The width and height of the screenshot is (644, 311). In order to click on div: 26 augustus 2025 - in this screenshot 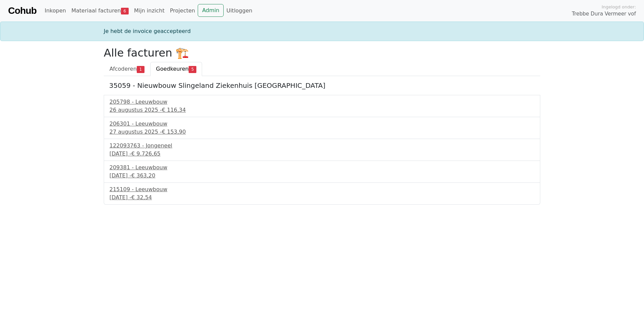, I will do `click(322, 110)`.